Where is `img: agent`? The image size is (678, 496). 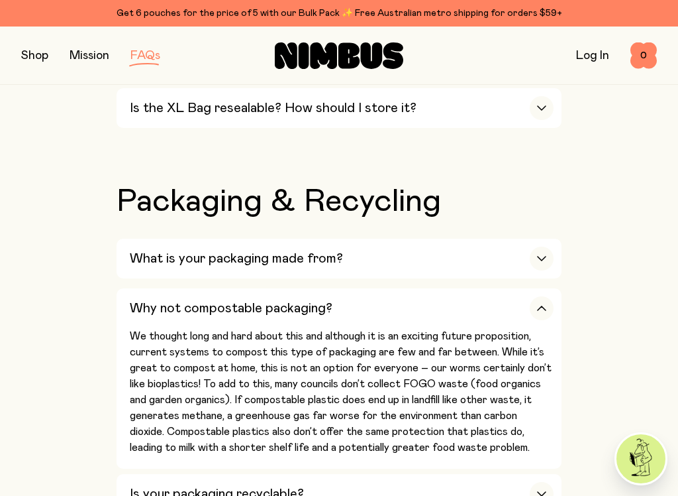 img: agent is located at coordinates (641, 458).